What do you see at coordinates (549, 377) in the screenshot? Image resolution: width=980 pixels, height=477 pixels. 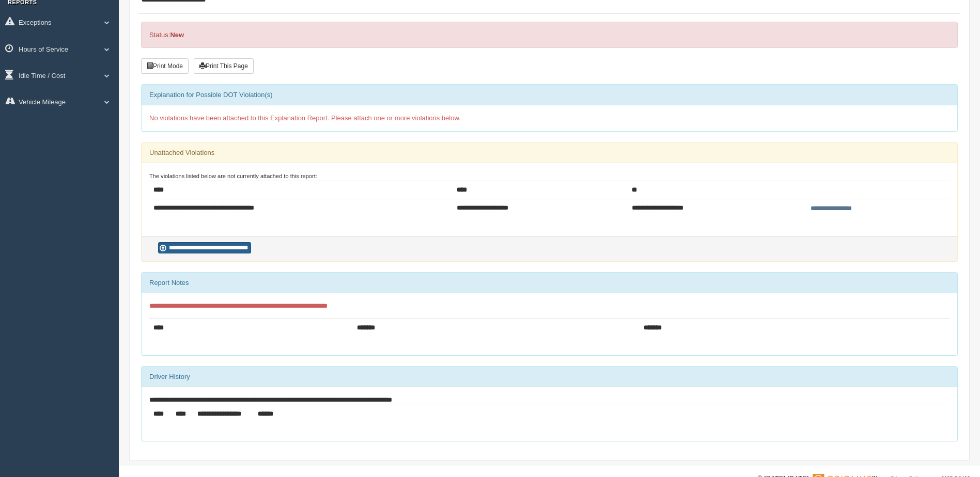 I see `div: Driver History` at bounding box center [549, 377].